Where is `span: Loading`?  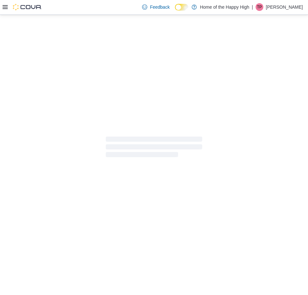 span: Loading is located at coordinates (154, 148).